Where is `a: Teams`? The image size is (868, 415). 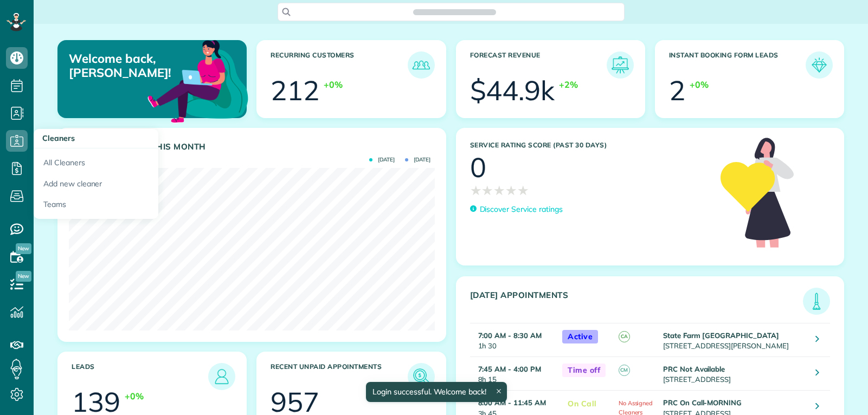
a: Teams is located at coordinates (96, 206).